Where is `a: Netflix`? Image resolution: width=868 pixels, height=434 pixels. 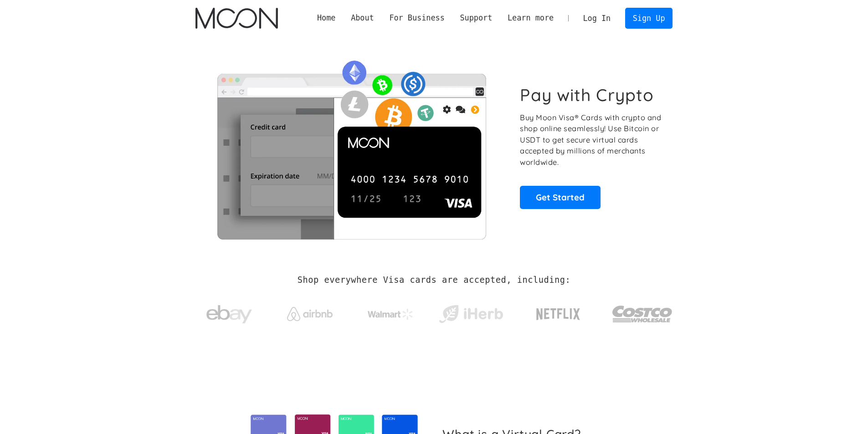 a: Netflix is located at coordinates (558, 312).